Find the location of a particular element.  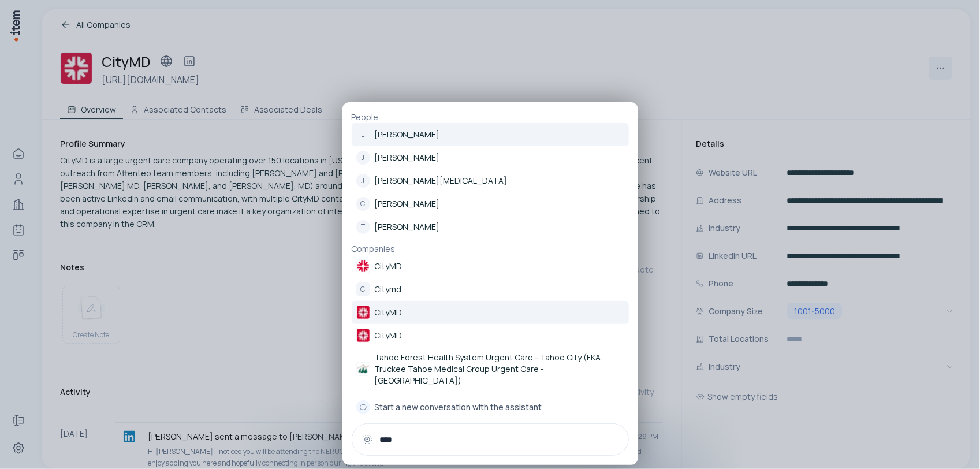

p: Tahoe Forest Health System Urgent Care - Tahoe City (FKA Truckee Tahoe Medical Group Urgent Care ... is located at coordinates (499, 370).